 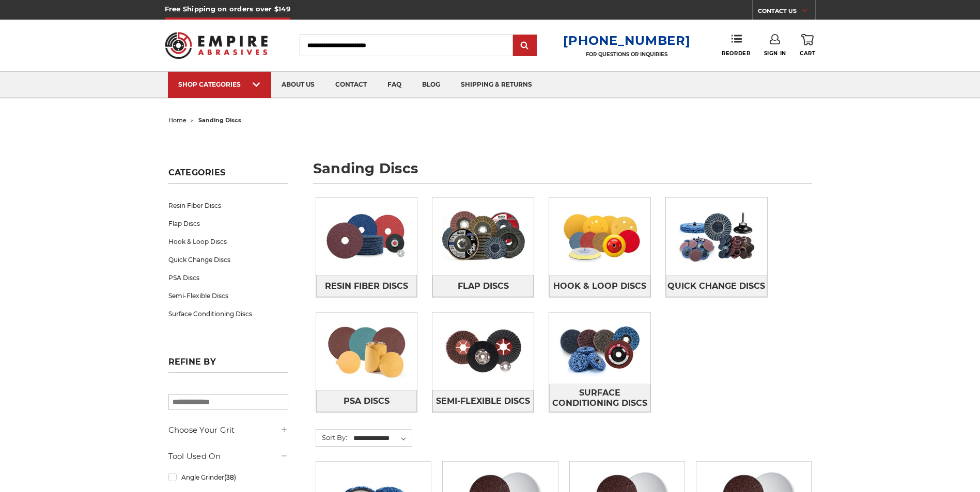 I want to click on img: Flap Discs, so click(x=483, y=236).